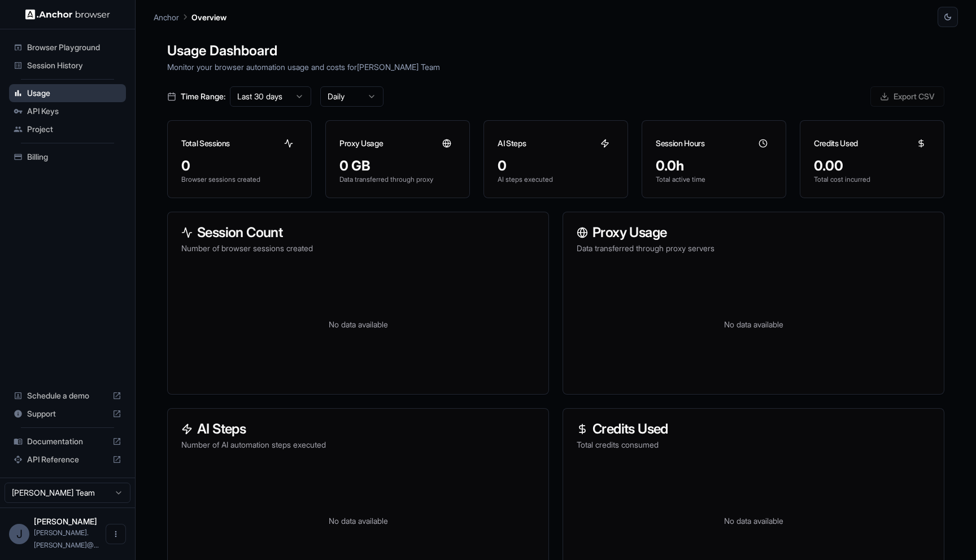 The height and width of the screenshot is (560, 976). Describe the element at coordinates (239, 180) in the screenshot. I see `p: Browser sessions created` at that location.